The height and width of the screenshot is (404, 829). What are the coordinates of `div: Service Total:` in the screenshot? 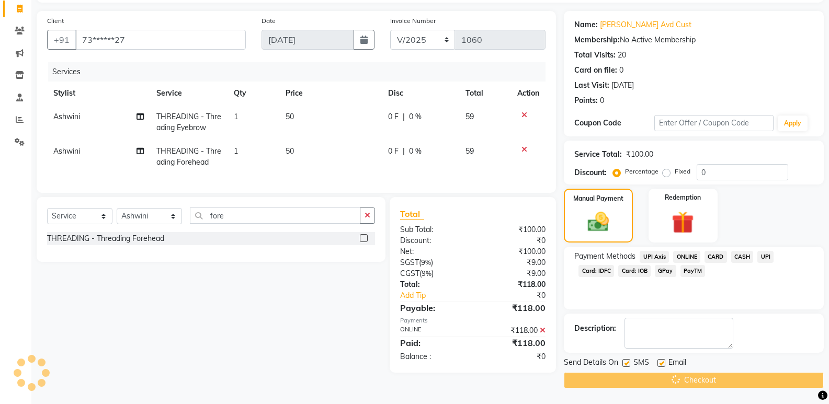 It's located at (598, 154).